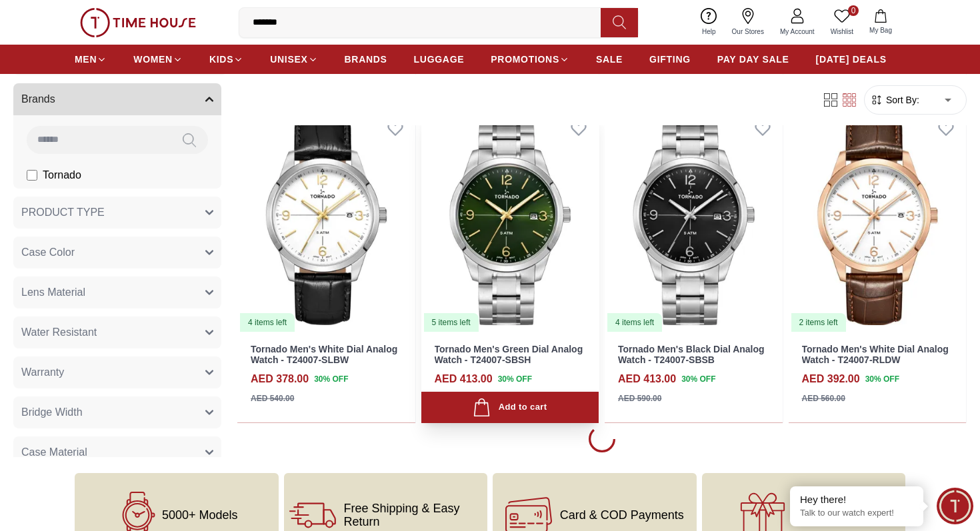 This screenshot has width=980, height=531. What do you see at coordinates (117, 293) in the screenshot?
I see `button: Lens Material` at bounding box center [117, 293].